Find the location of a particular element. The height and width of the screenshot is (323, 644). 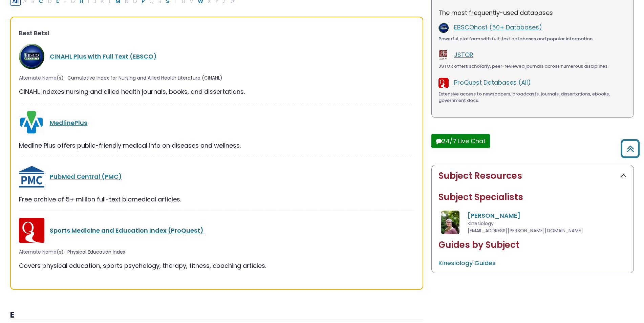

h2: Guides by Subject is located at coordinates (533, 245).